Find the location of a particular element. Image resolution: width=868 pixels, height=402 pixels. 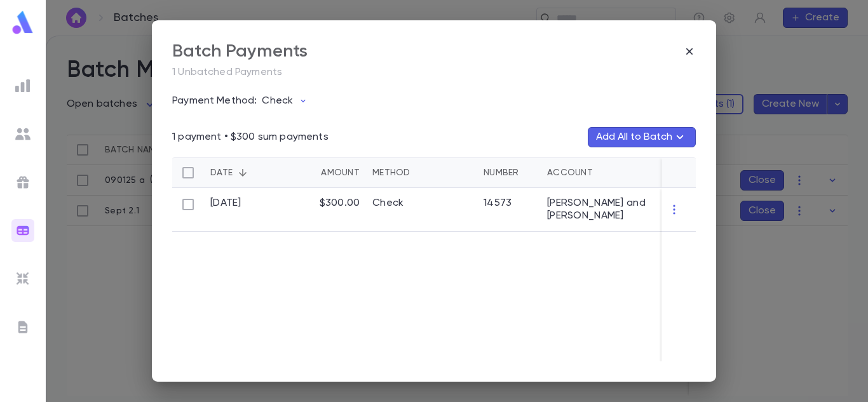

div: Batch Payments is located at coordinates (240, 51).